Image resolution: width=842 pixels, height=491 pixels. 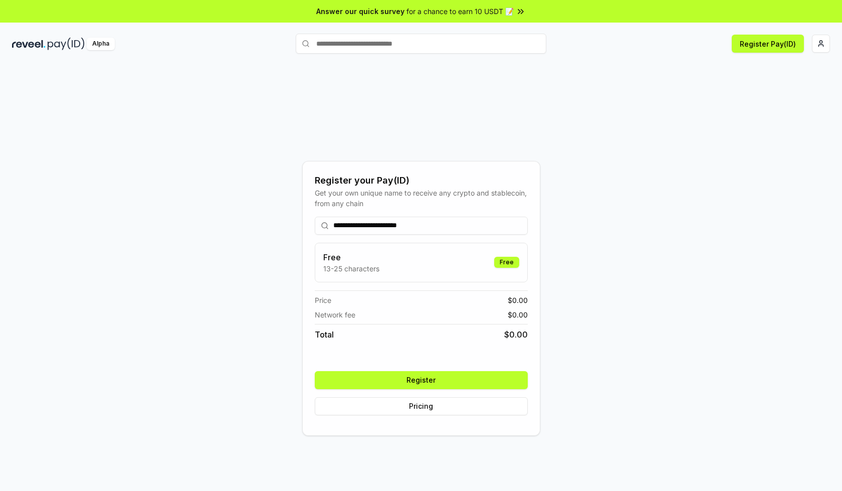 I want to click on div: Register your Pay(ID), so click(x=421, y=180).